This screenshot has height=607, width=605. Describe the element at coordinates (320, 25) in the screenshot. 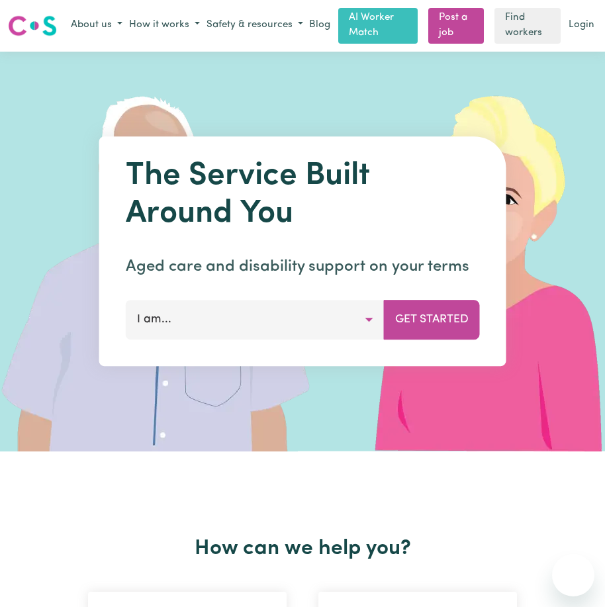

I see `a: Blog` at that location.